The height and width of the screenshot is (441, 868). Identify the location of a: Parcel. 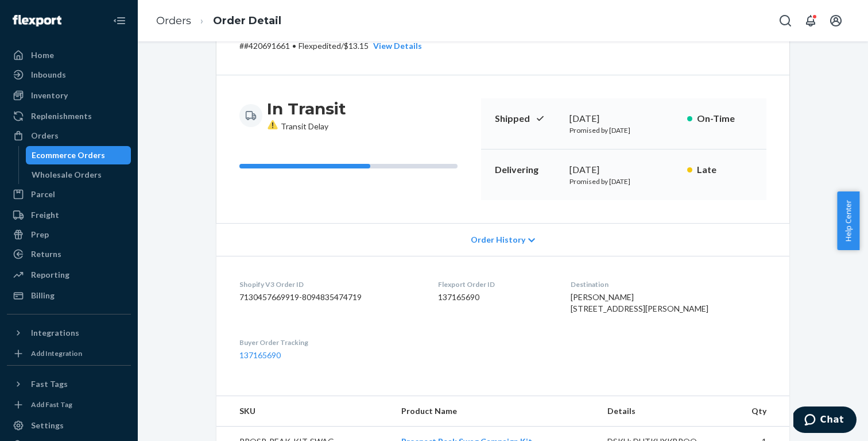
(69, 194).